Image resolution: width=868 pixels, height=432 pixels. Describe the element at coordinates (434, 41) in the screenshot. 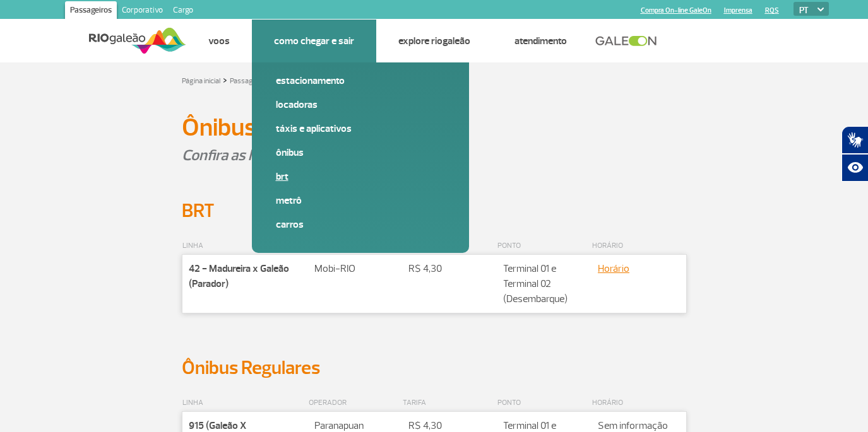

I see `a: Explore RIOgaleão` at that location.